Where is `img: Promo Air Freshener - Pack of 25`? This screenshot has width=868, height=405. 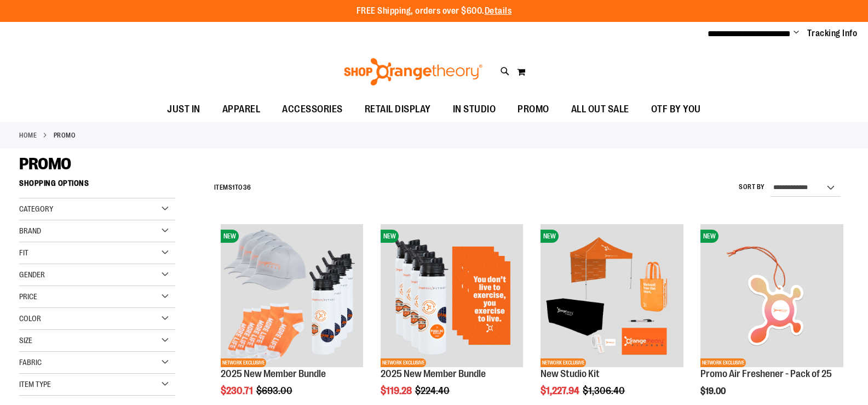 img: Promo Air Freshener - Pack of 25 is located at coordinates (772, 296).